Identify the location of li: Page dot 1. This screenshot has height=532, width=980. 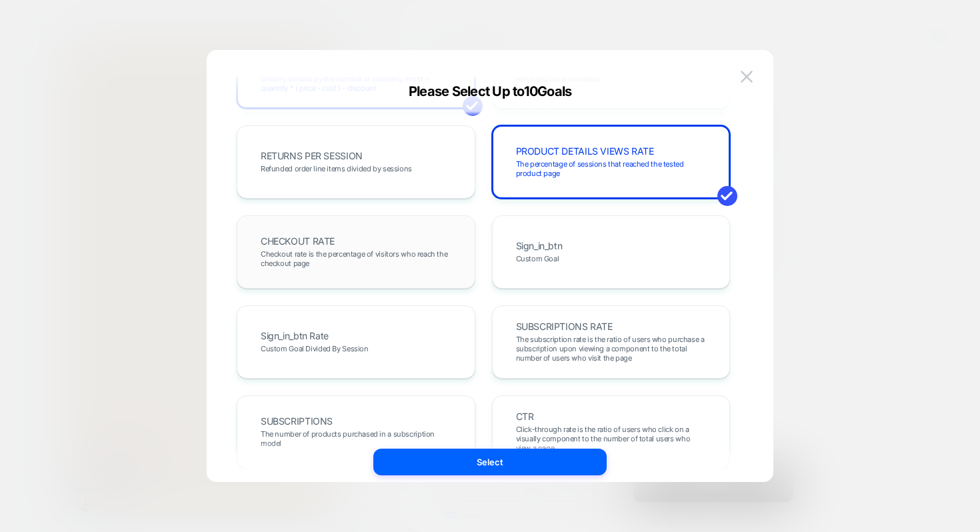
(146, 459).